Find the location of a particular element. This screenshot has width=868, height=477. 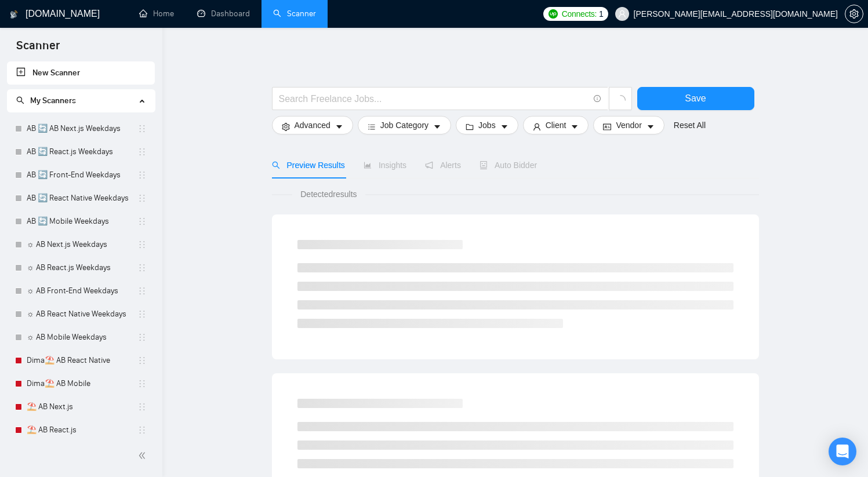

li: AB 🔄 React Native Weekdays is located at coordinates (81, 199).